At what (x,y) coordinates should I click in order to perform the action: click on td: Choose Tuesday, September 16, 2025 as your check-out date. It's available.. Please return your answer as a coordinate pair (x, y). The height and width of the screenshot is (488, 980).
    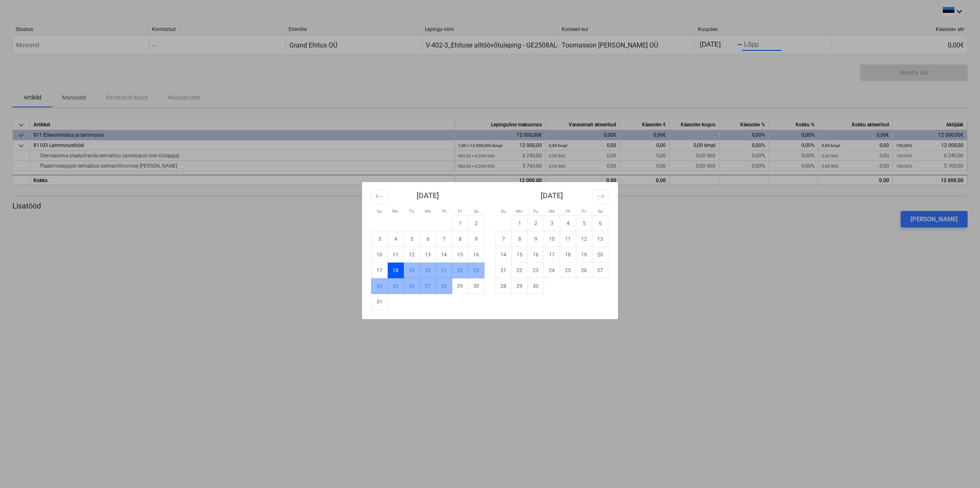
    Looking at the image, I should click on (536, 255).